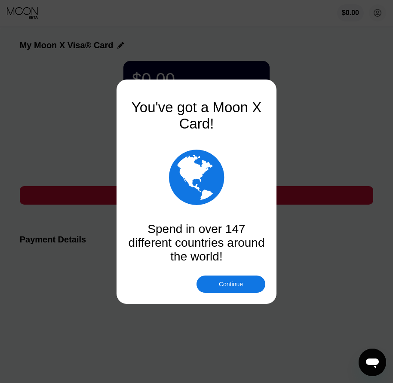 This screenshot has width=393, height=383. Describe the element at coordinates (196, 243) in the screenshot. I see `div: Spend in over 147 different countries around the world!` at that location.